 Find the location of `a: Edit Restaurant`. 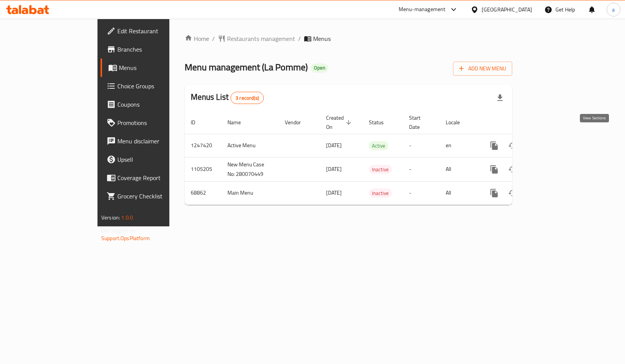

a: Edit Restaurant is located at coordinates (151, 31).